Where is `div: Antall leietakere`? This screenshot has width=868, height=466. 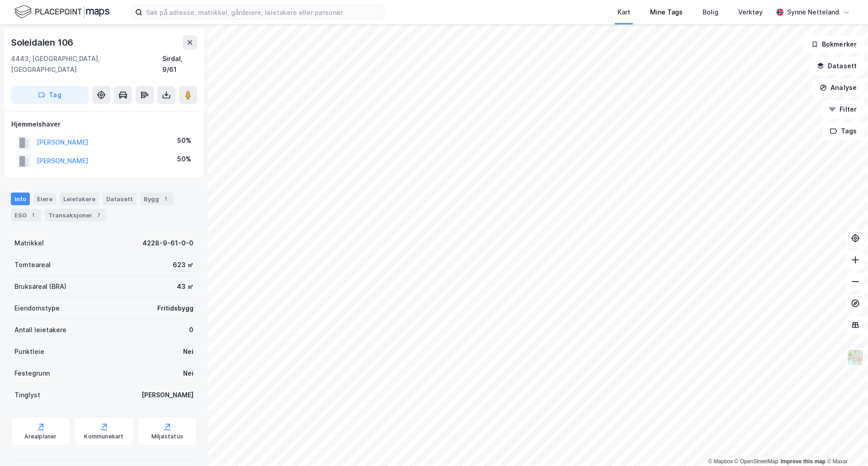 div: Antall leietakere is located at coordinates (40, 330).